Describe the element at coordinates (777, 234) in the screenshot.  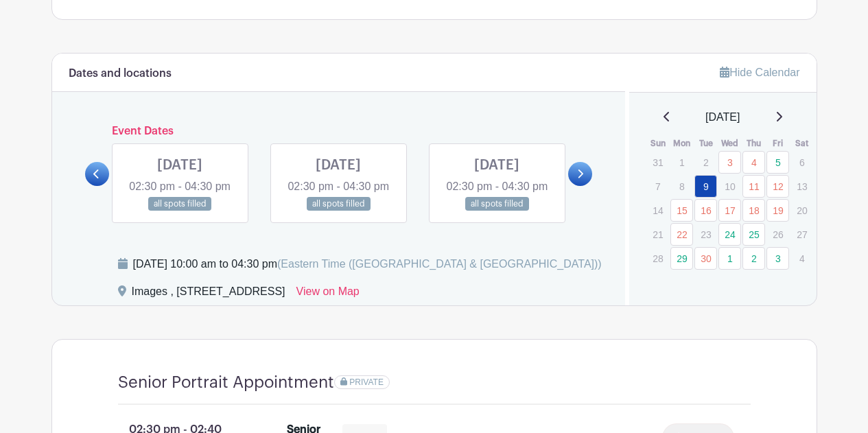
I see `p: 26` at that location.